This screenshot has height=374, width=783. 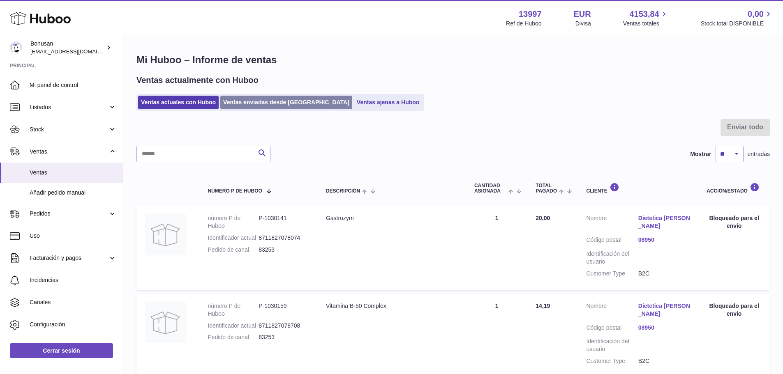 What do you see at coordinates (73, 236) in the screenshot?
I see `span: Uso` at bounding box center [73, 236].